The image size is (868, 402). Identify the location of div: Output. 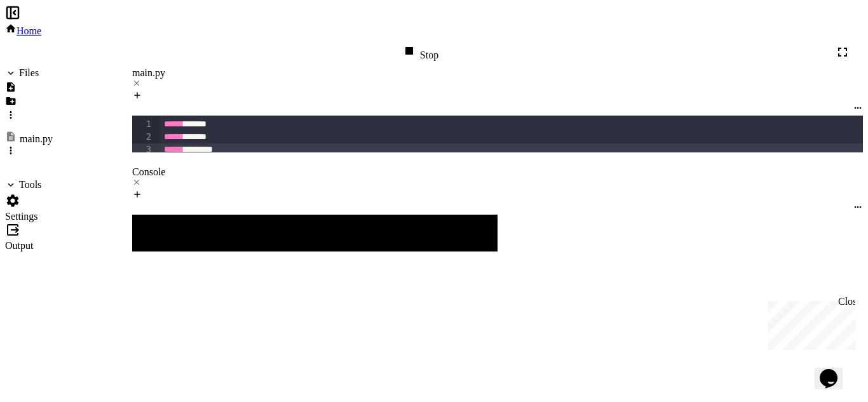
(29, 245).